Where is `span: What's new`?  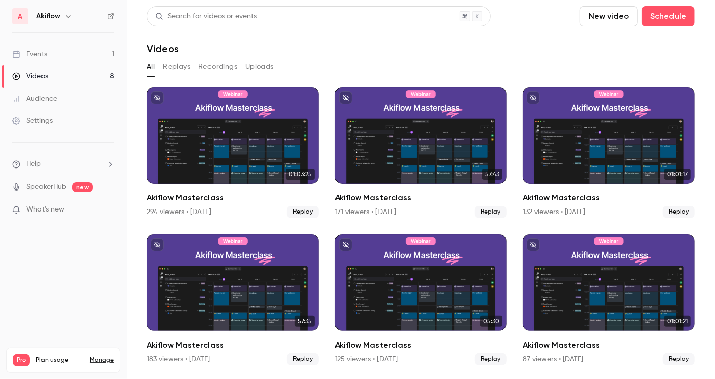
span: What's new is located at coordinates (45, 209).